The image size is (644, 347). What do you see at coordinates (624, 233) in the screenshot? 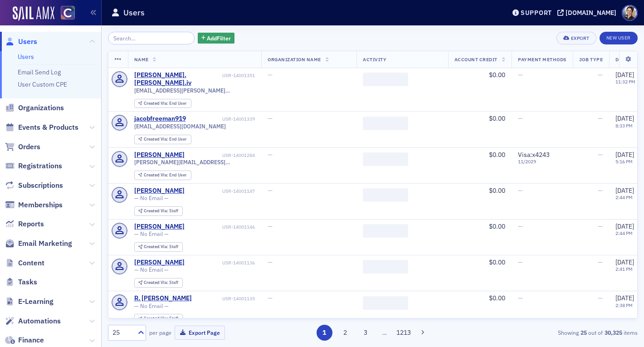
I see `time: 2:44 PM` at bounding box center [624, 233].